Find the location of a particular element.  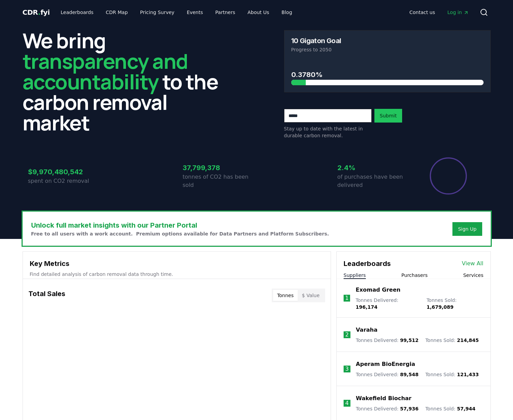

a: Pricing Survey is located at coordinates (157, 12).